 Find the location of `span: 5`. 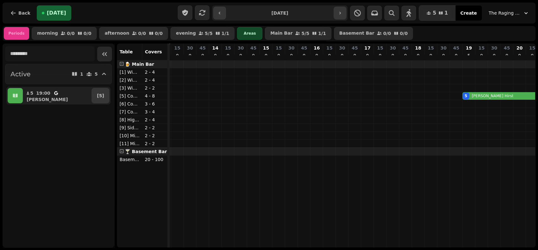

span: 5 is located at coordinates (434, 13).